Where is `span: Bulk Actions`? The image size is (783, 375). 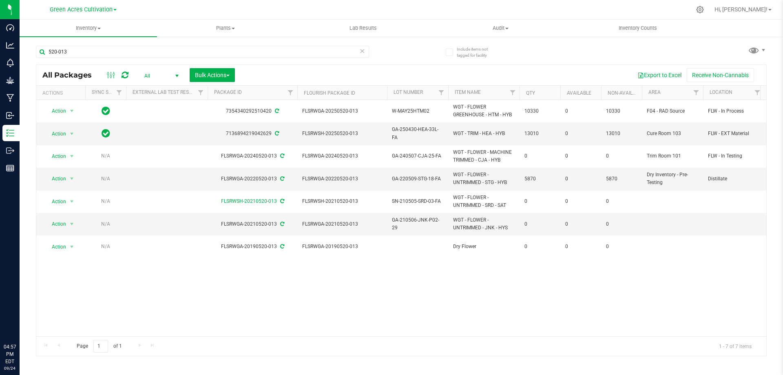
span: Bulk Actions is located at coordinates (212, 75).